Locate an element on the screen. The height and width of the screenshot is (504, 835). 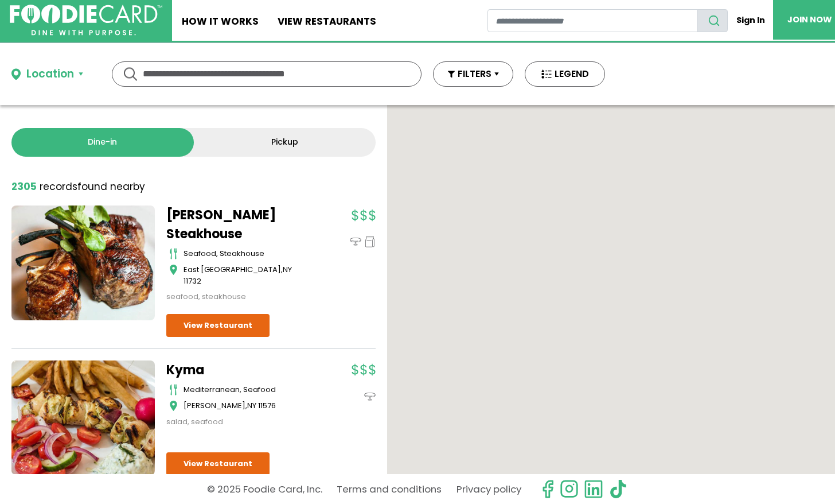
a: Terms and conditions is located at coordinates (389, 488).